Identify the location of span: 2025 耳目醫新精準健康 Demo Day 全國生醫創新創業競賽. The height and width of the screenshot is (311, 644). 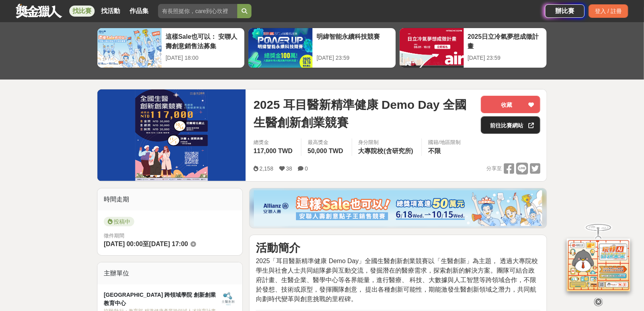
(364, 114).